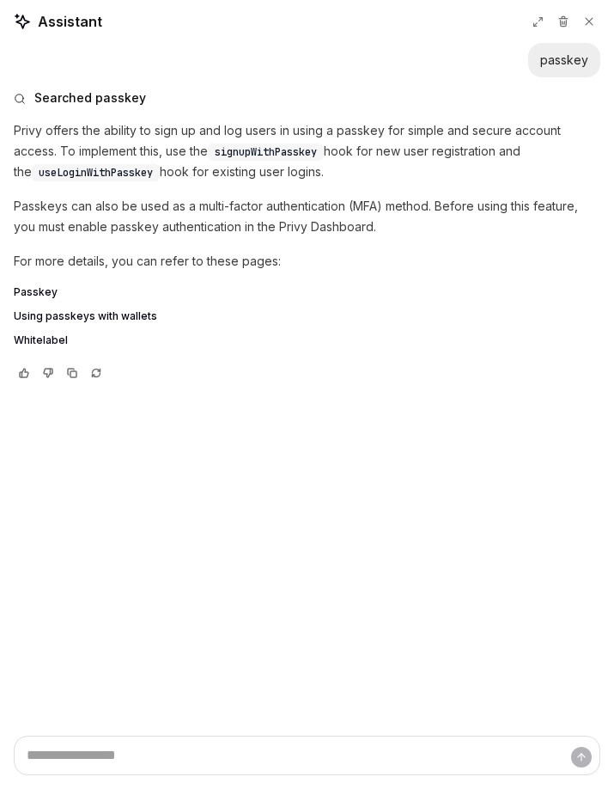 The height and width of the screenshot is (789, 614). What do you see at coordinates (307, 98) in the screenshot?
I see `button: Searched passkey` at bounding box center [307, 98].